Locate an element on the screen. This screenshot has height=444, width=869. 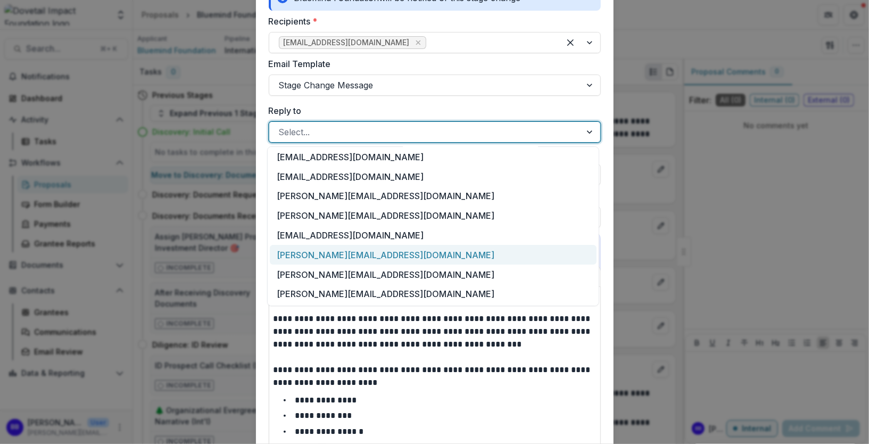
label: Email Template is located at coordinates (431, 64).